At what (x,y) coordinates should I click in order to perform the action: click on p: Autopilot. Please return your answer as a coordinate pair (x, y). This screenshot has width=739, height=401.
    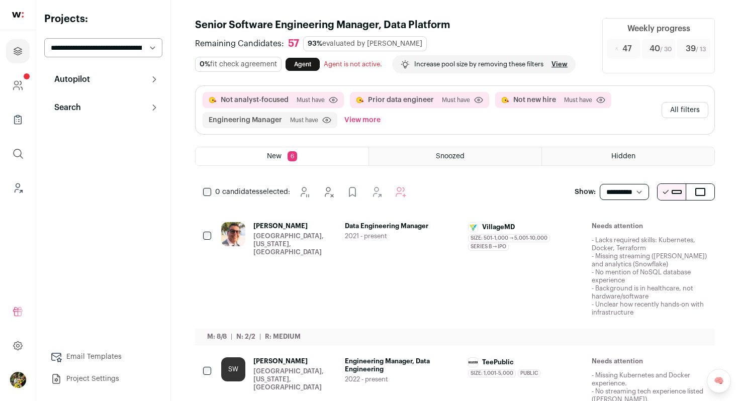
    Looking at the image, I should click on (69, 79).